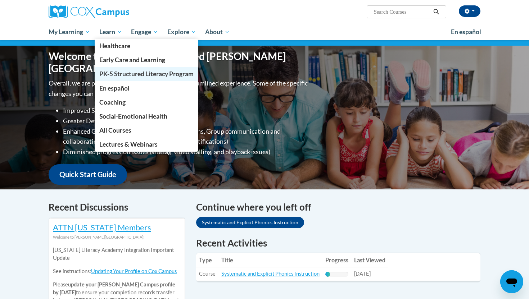  What do you see at coordinates (146, 46) in the screenshot?
I see `a: Healthcare` at bounding box center [146, 46].